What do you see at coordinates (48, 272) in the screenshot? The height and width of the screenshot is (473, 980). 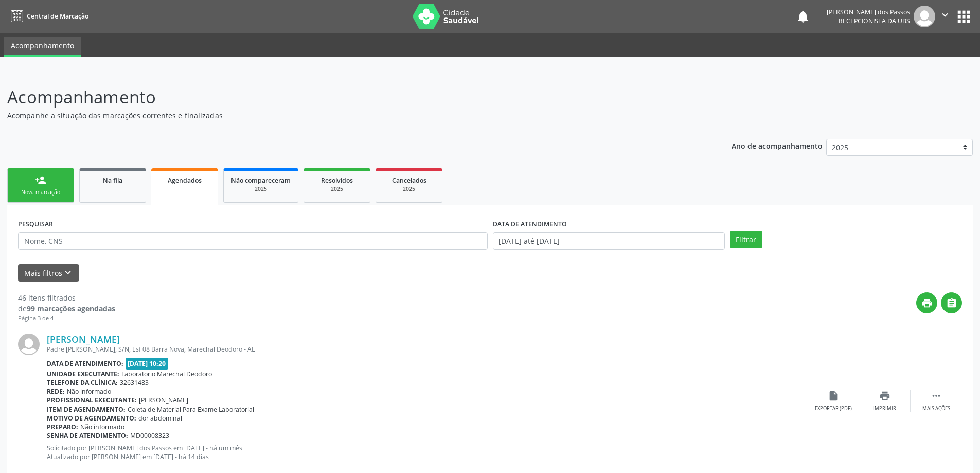 I see `button: Mais filtroskeyboard_arrow_down` at bounding box center [48, 272].